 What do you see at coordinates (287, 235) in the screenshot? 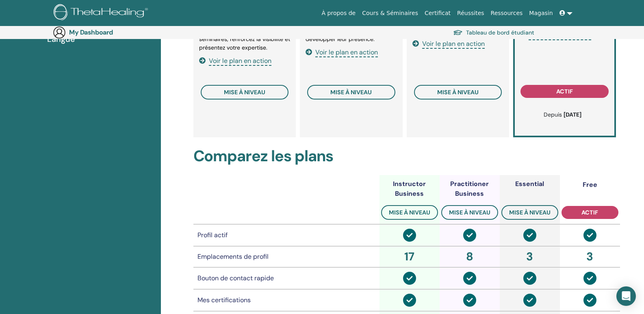
I see `div: Profil actif` at bounding box center [287, 235].